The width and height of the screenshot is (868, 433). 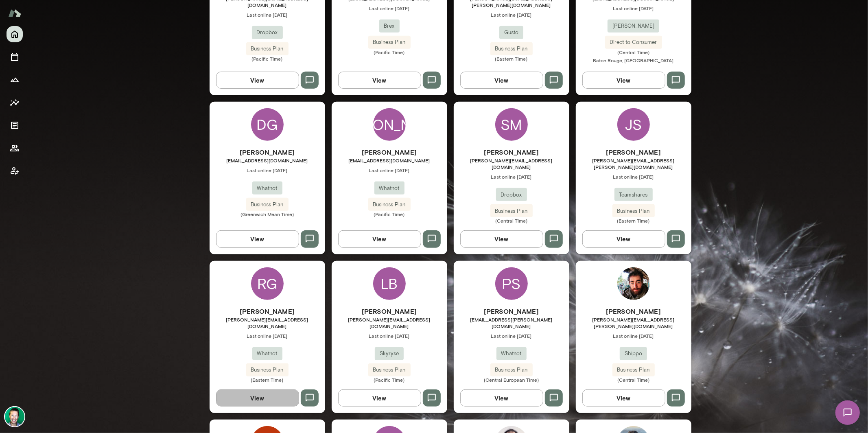 What do you see at coordinates (634, 195) in the screenshot?
I see `span: Teamshares` at bounding box center [634, 195].